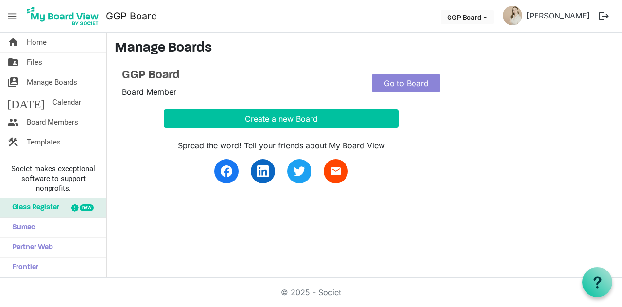 The image size is (622, 307). I want to click on img: ddDwz0xpzZVKRxv6rfQunLRhqTonpR19bBYhwCCreK_N_trmNrH_-5XbXXOgsUaIzMZd-qByIoR1xmoWdbg5qw_thumb.png, so click(513, 16).